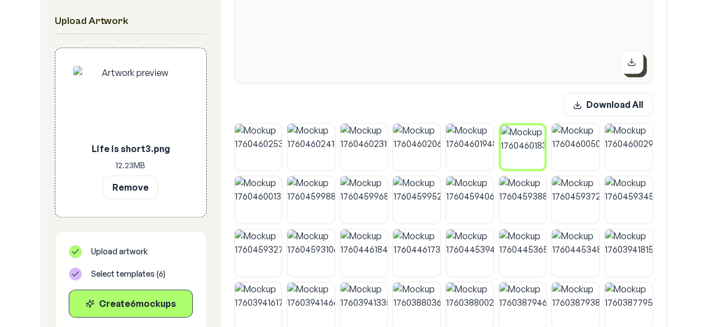  Describe the element at coordinates (522, 253) in the screenshot. I see `img: Mockup 1760445365796` at that location.